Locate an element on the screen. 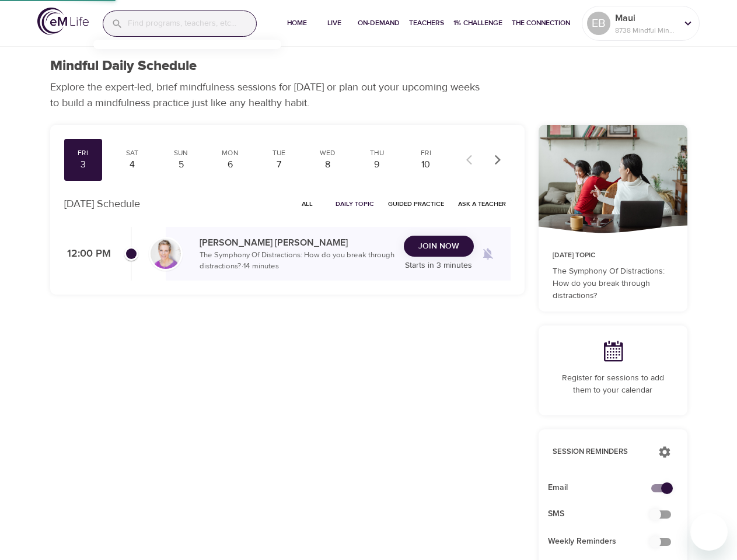  div: Sat is located at coordinates (132, 153).